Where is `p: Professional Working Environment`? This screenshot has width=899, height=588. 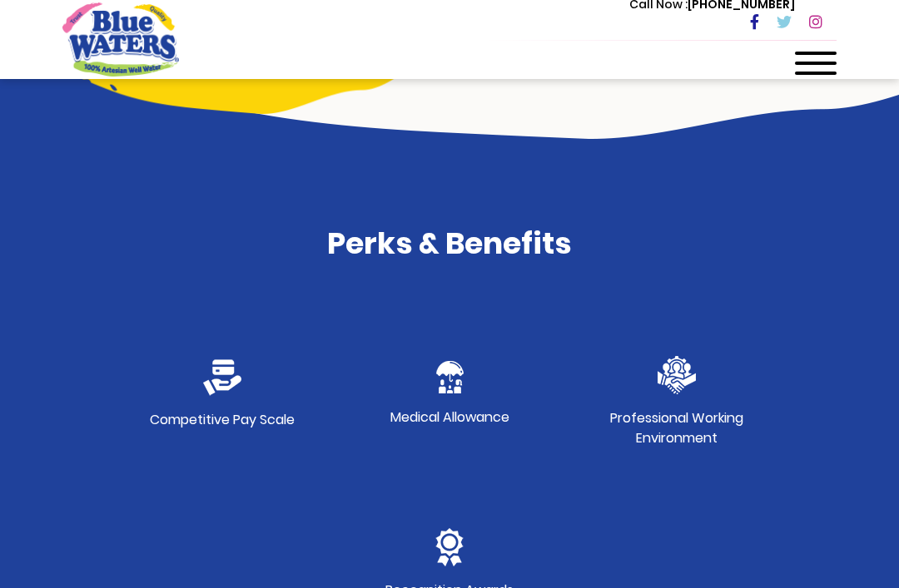 p: Professional Working Environment is located at coordinates (676, 428).